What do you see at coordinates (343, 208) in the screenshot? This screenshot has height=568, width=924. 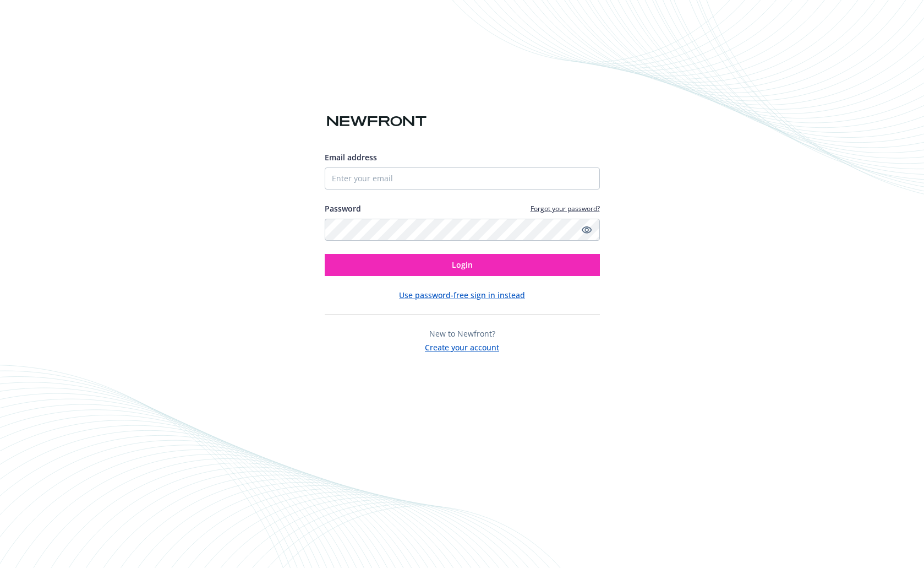 I see `label: Password` at bounding box center [343, 208].